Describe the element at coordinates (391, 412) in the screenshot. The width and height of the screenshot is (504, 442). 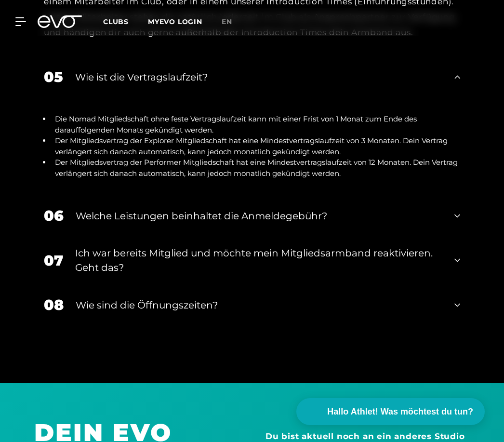
I see `button: Hallo Athlet! Was möchtest du tun?` at that location.